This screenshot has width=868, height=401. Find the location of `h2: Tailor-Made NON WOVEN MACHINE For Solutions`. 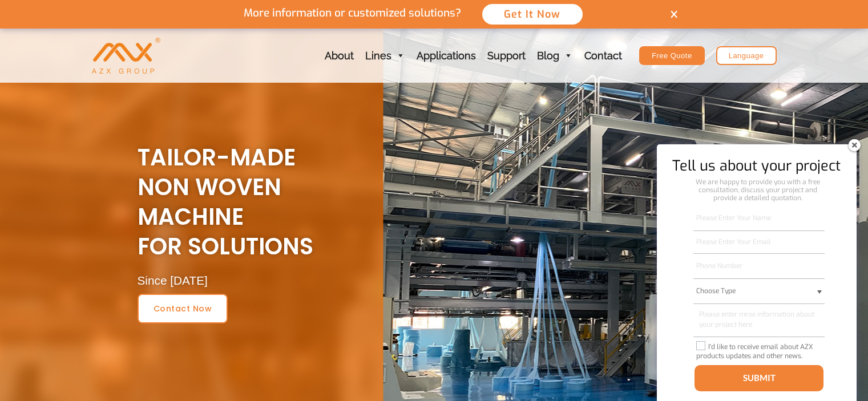

h2: Tailor-Made NON WOVEN MACHINE For Solutions is located at coordinates (449, 202).